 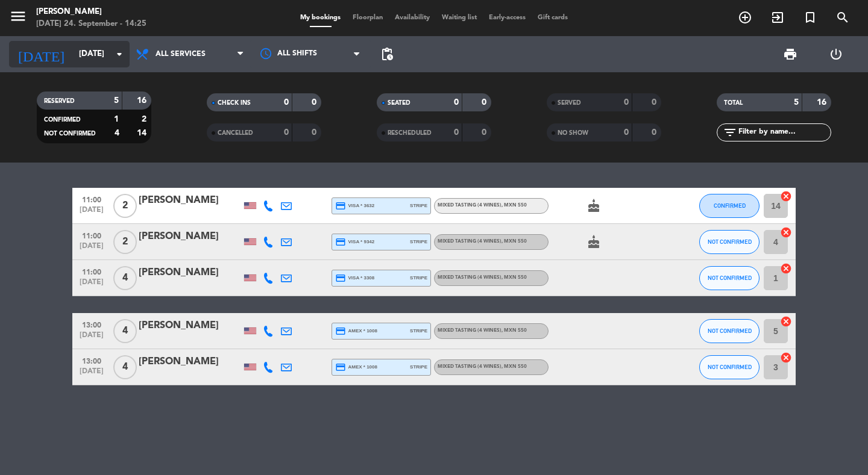 What do you see at coordinates (116, 119) in the screenshot?
I see `strong: 1` at bounding box center [116, 119].